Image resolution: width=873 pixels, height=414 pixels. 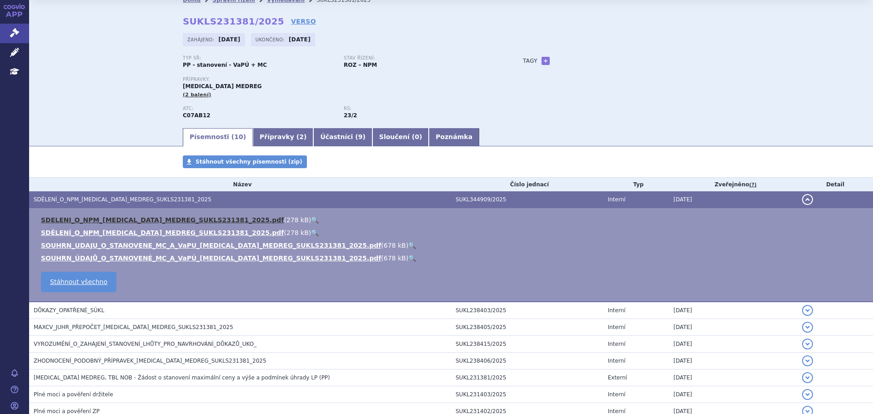 What do you see at coordinates (344, 80) in the screenshot?
I see `p: Přípravky:` at bounding box center [344, 80].